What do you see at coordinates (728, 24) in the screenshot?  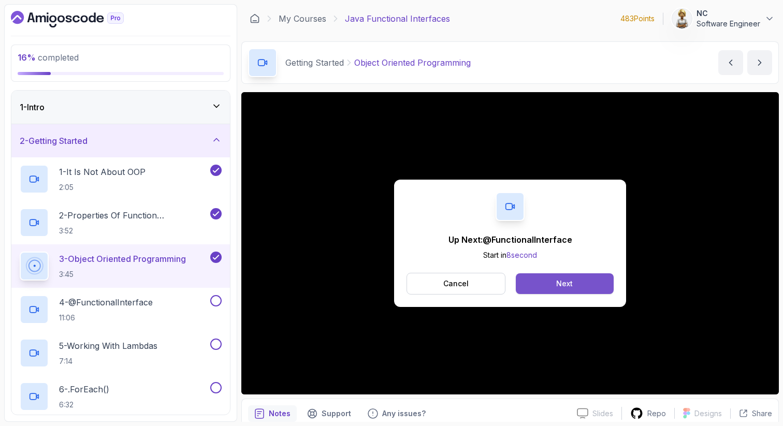 I see `p: Software Engineer` at bounding box center [728, 24].